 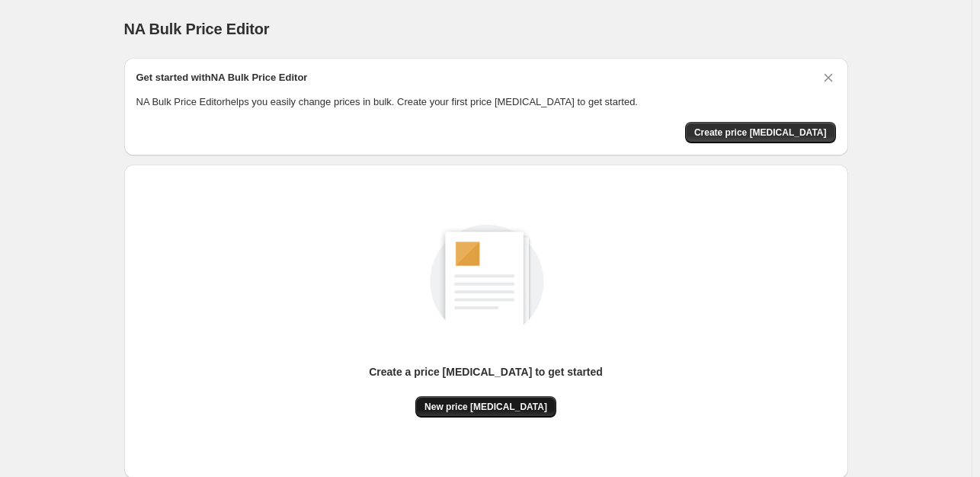 I want to click on button: Create price change job, so click(x=761, y=133).